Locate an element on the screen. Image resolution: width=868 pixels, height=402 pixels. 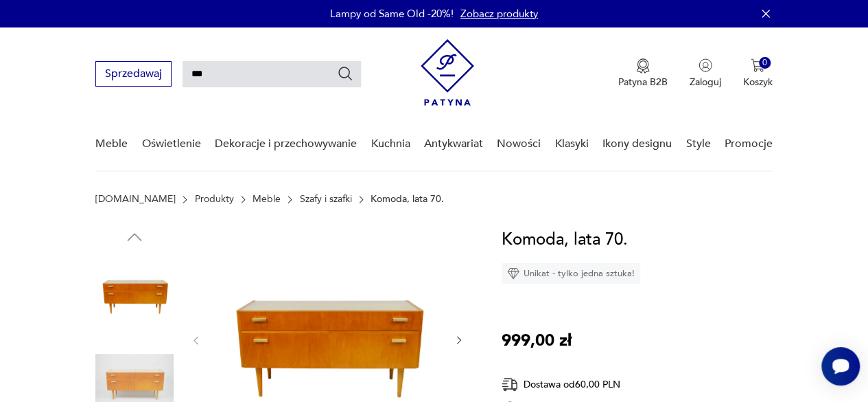
a: Antykwariat is located at coordinates (454, 143).